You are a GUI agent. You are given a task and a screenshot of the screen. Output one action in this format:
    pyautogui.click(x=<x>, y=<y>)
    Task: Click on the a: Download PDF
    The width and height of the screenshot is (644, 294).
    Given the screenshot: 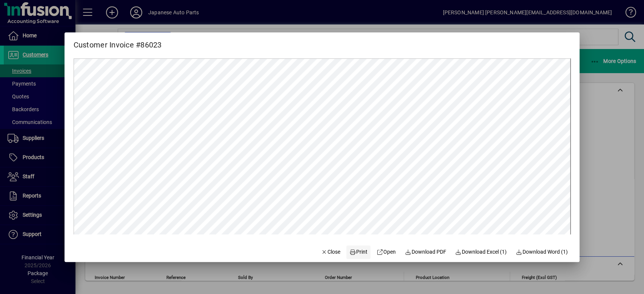 What is the action you would take?
    pyautogui.click(x=426, y=252)
    